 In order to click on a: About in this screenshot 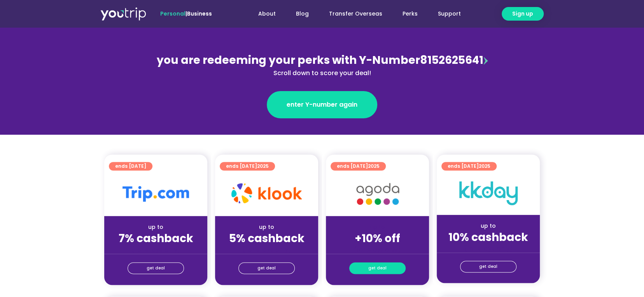, I will do `click(266, 13)`.